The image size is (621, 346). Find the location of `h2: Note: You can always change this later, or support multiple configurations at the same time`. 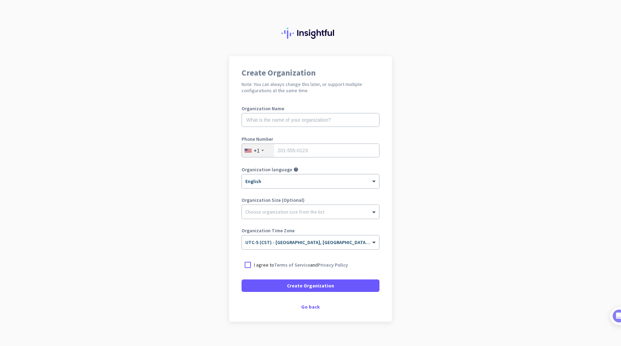

h2: Note: You can always change this later, or support multiple configurations at the same time is located at coordinates (310, 87).